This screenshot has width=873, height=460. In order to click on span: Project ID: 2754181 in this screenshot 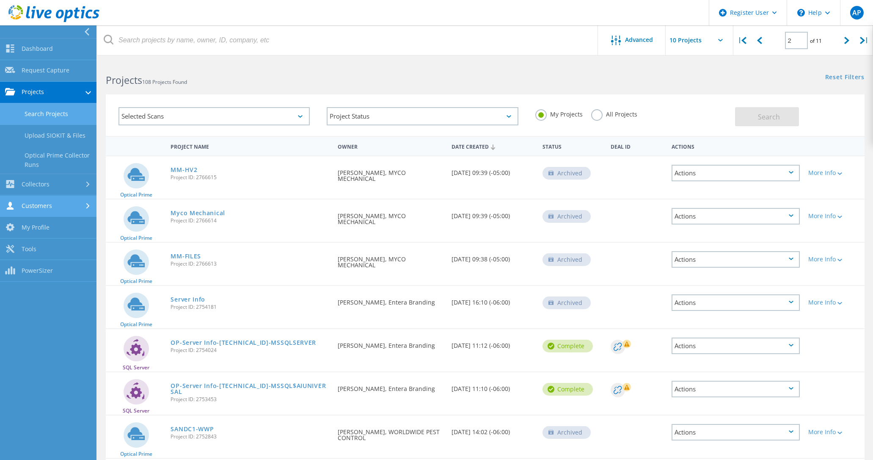, I will do `click(250, 307)`.